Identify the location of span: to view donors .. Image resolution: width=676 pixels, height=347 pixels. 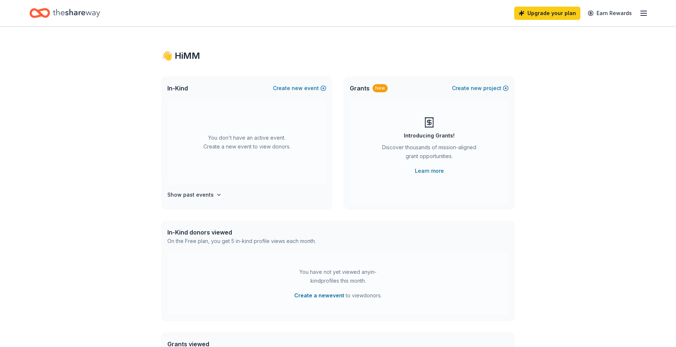
(338, 296).